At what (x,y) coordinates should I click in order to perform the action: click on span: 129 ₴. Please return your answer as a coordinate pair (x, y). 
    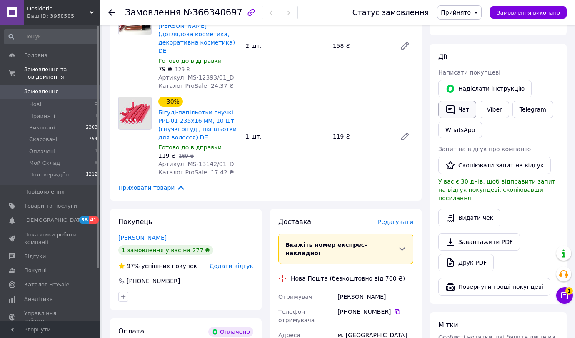
    Looking at the image, I should click on (182, 70).